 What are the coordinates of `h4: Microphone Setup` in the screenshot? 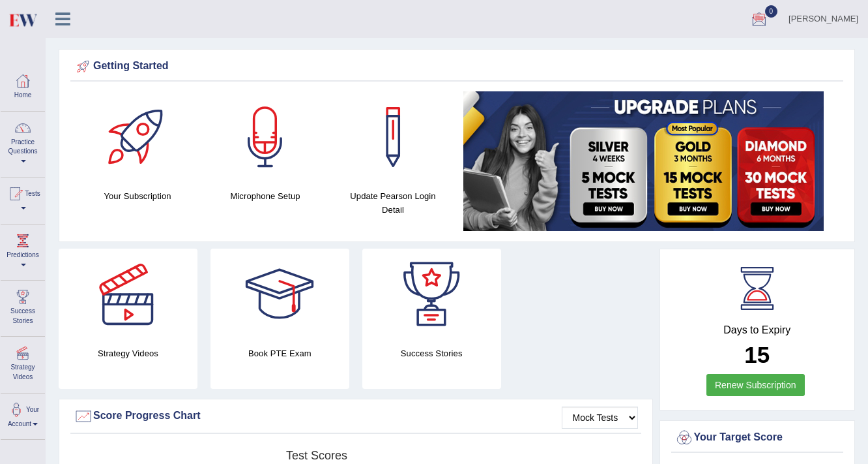 It's located at (265, 196).